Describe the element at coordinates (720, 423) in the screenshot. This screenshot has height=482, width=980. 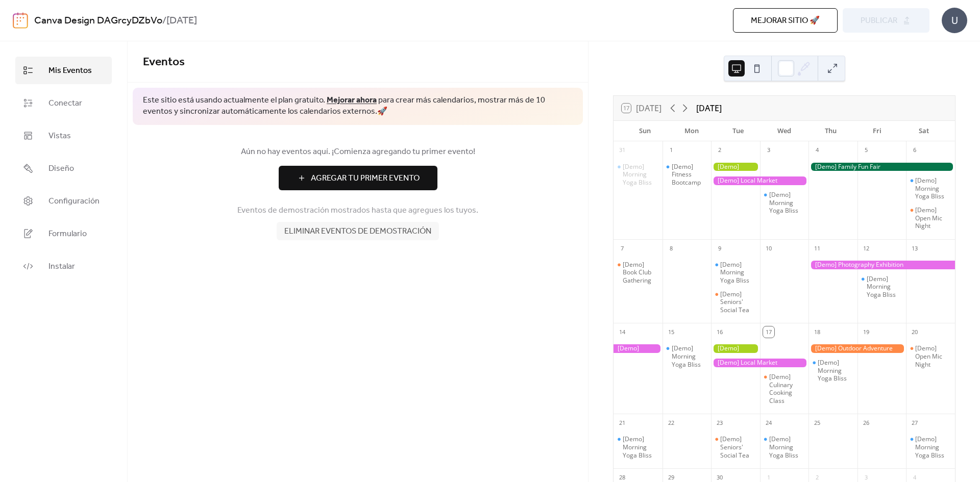
I see `div: 23` at that location.